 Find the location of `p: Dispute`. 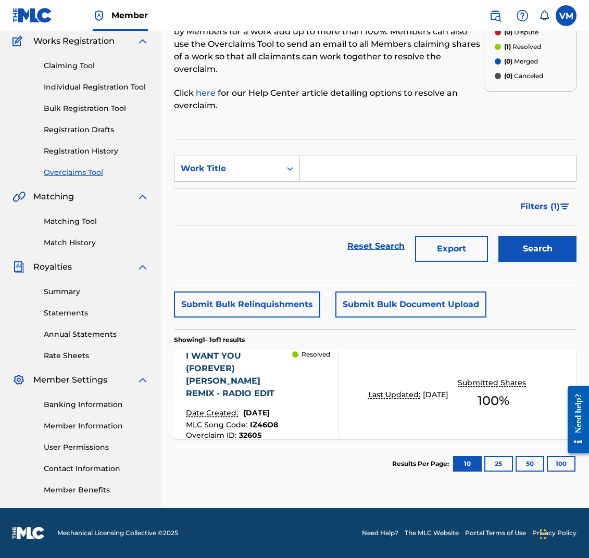

p: Dispute is located at coordinates (521, 32).